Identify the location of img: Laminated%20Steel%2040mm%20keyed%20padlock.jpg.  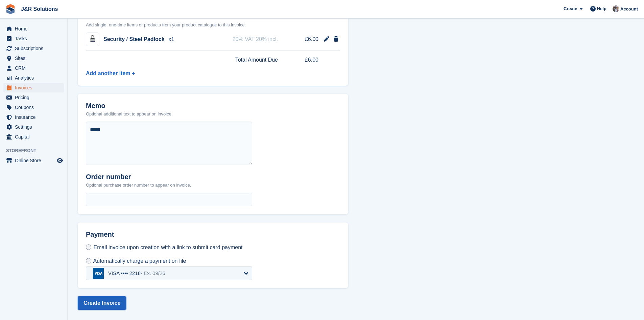
(93, 39).